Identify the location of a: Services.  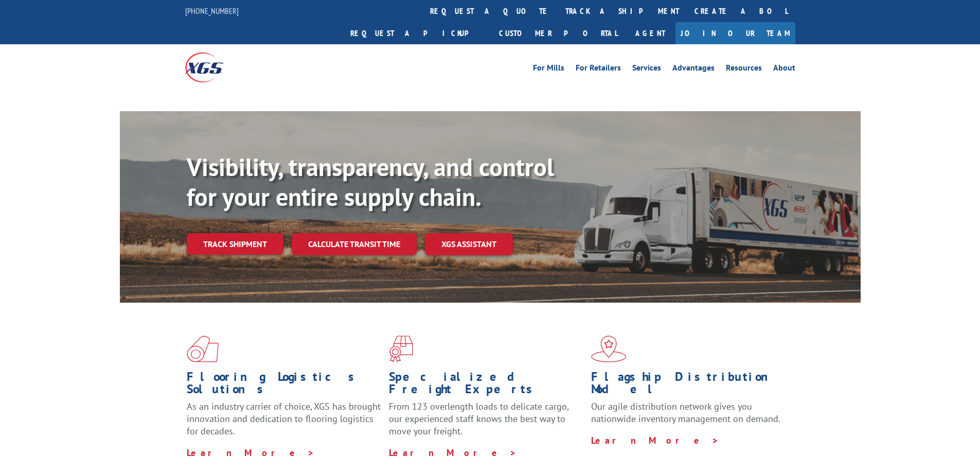
(646, 69).